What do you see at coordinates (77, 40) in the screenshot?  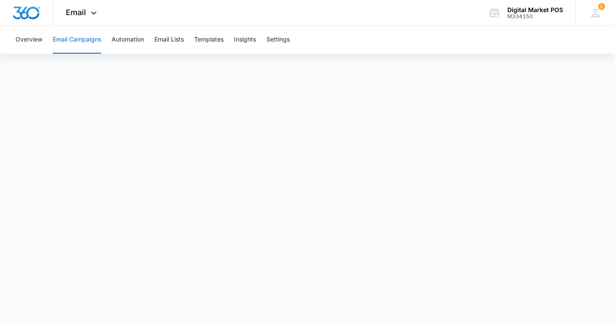 I see `button: Email Campaigns` at bounding box center [77, 40].